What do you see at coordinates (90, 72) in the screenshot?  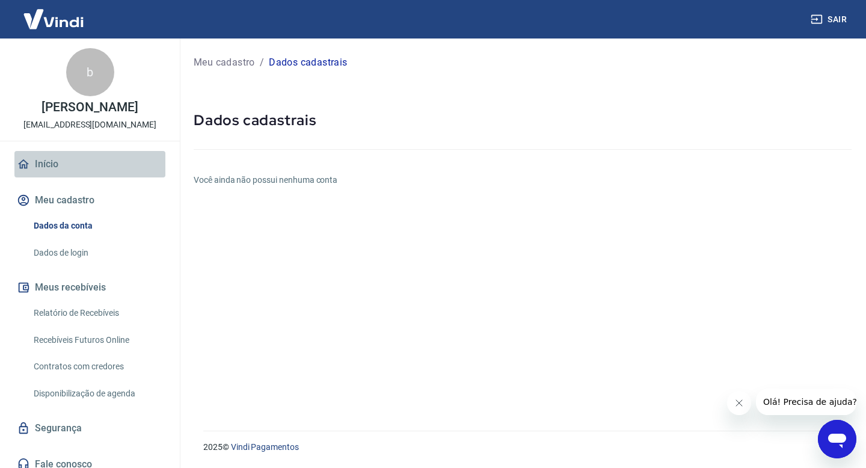 I see `div: b` at bounding box center [90, 72].